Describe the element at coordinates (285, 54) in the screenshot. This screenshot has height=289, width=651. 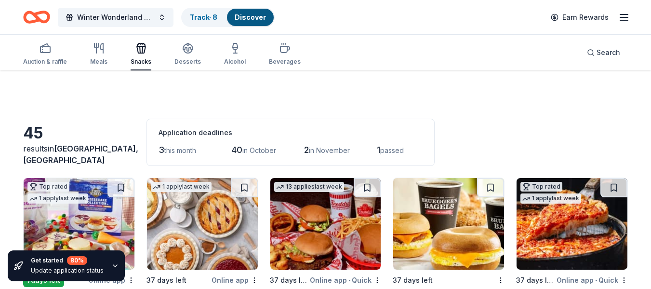
I see `button: Beverages` at that location.